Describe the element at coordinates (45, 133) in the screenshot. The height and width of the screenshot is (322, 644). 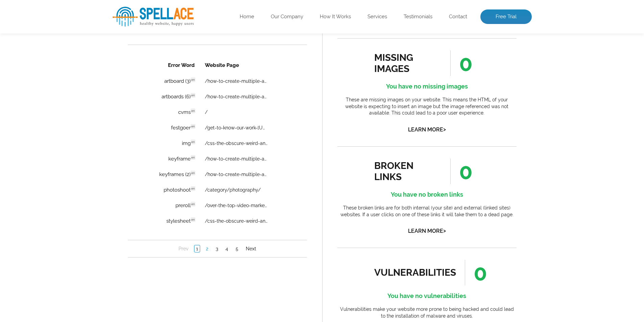
I see `td: photoshoot` at that location.